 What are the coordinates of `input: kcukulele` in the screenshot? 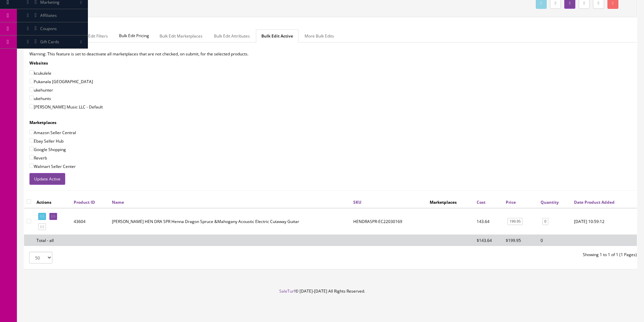 It's located at (31, 72).